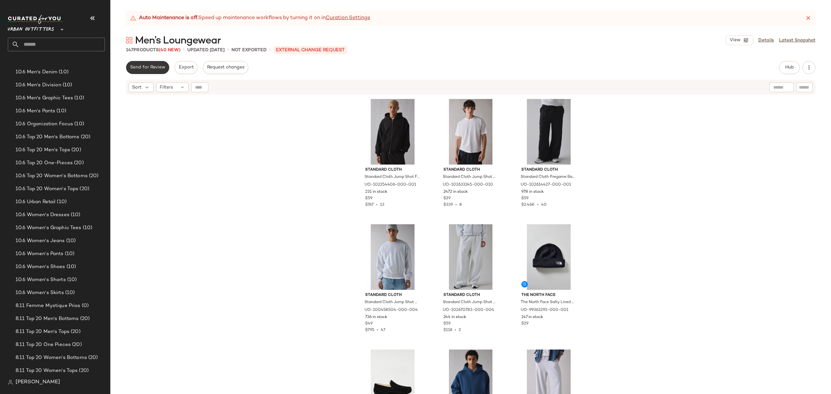 The width and height of the screenshot is (831, 394). Describe the element at coordinates (471, 132) in the screenshot. I see `img: 102633245_010_b` at that location.